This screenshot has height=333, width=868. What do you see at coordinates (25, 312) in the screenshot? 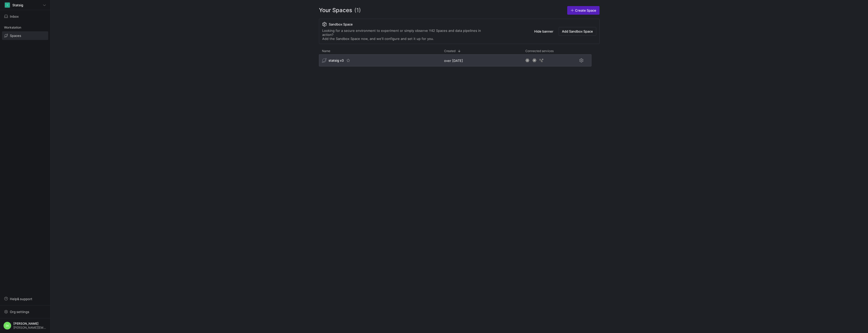
I see `a: Org settings` at bounding box center [25, 312].